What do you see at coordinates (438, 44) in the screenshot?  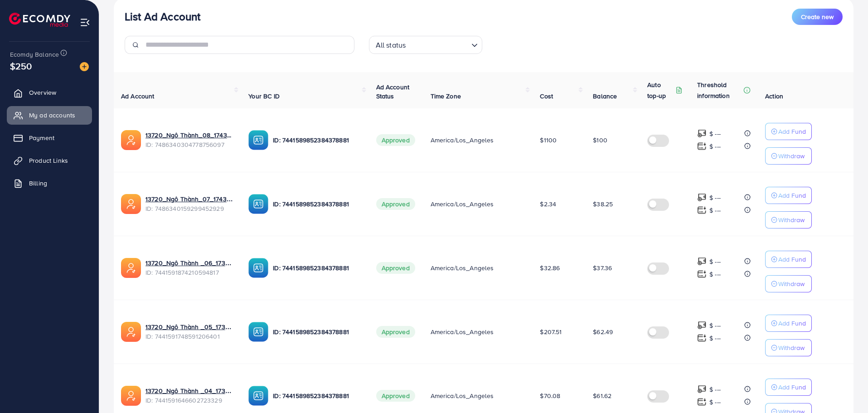 I see `input: Search for option` at bounding box center [438, 44].